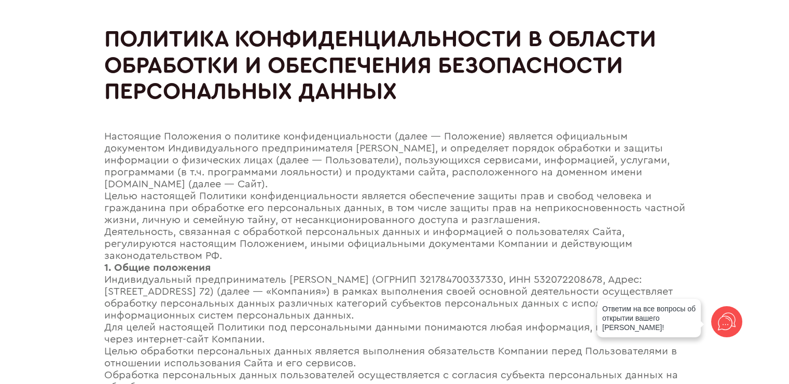  Describe the element at coordinates (395, 244) in the screenshot. I see `div: Деятельность, связанная с обработкой персональных данных и информацией о пользователях Сайта, рег...` at that location.